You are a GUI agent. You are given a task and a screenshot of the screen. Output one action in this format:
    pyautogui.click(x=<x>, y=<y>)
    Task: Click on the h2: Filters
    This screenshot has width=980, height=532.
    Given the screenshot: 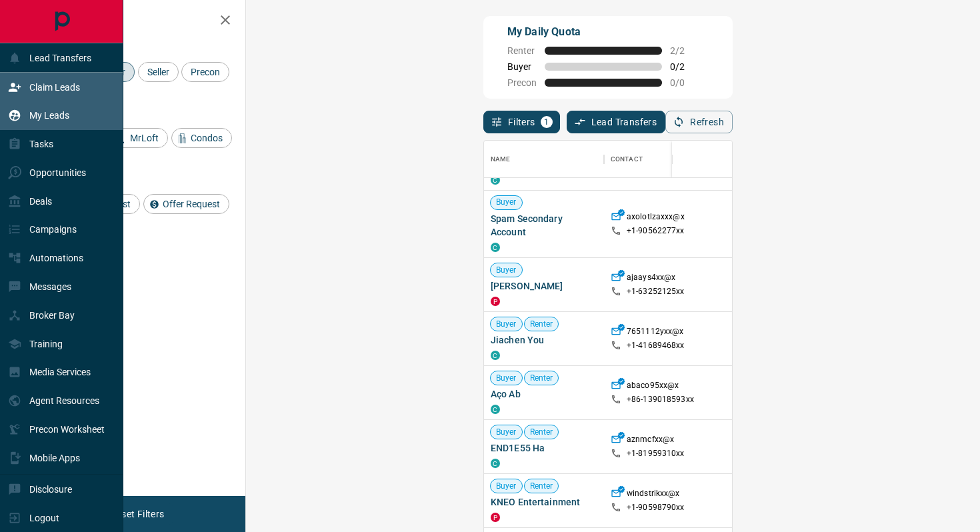 What is the action you would take?
    pyautogui.click(x=137, y=22)
    